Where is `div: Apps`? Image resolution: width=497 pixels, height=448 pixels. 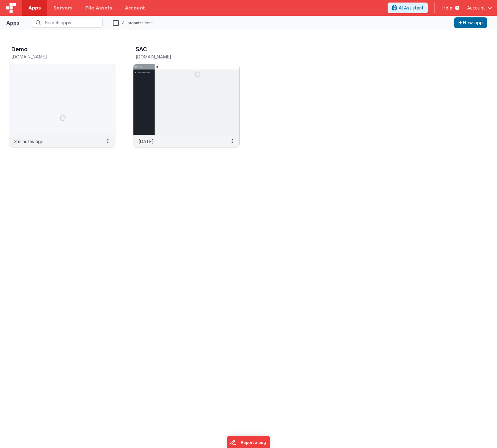
div: Apps is located at coordinates (13, 22).